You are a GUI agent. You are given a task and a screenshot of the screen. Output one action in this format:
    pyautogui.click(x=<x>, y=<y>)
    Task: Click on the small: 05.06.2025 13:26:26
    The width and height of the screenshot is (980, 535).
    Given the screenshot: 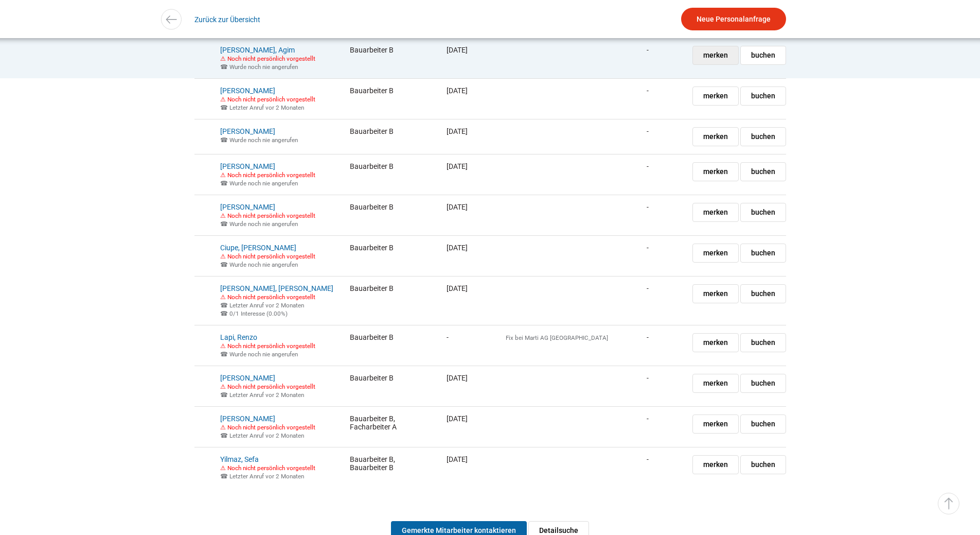 What is the action you would take?
    pyautogui.click(x=262, y=305)
    